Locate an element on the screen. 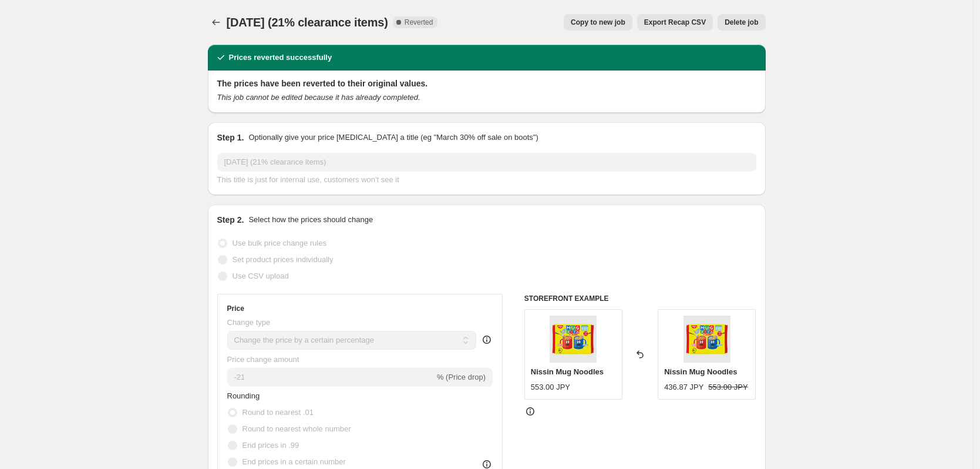  p: Select how the prices should change is located at coordinates (310, 220).